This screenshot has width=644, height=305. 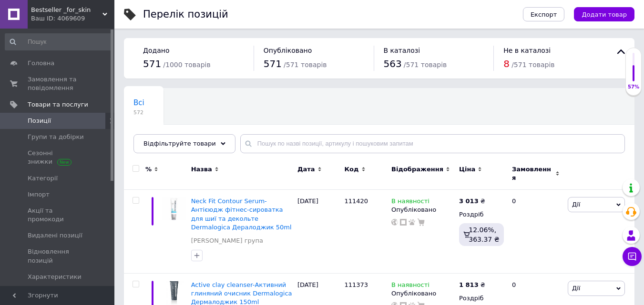 I want to click on span: Групи та добірки, so click(x=56, y=137).